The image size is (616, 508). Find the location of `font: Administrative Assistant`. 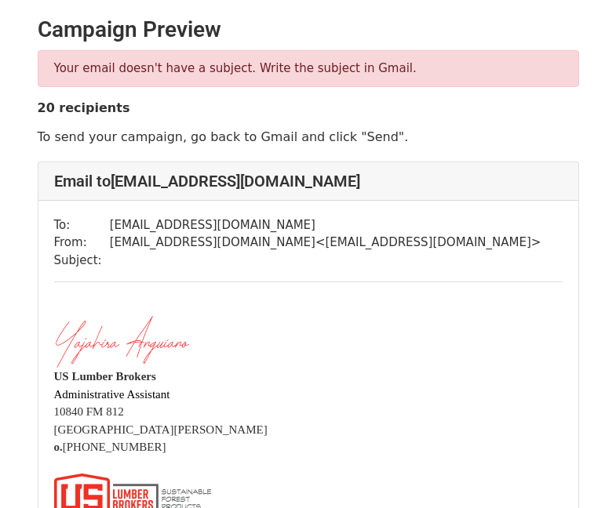

font: Administrative Assistant is located at coordinates (112, 394).